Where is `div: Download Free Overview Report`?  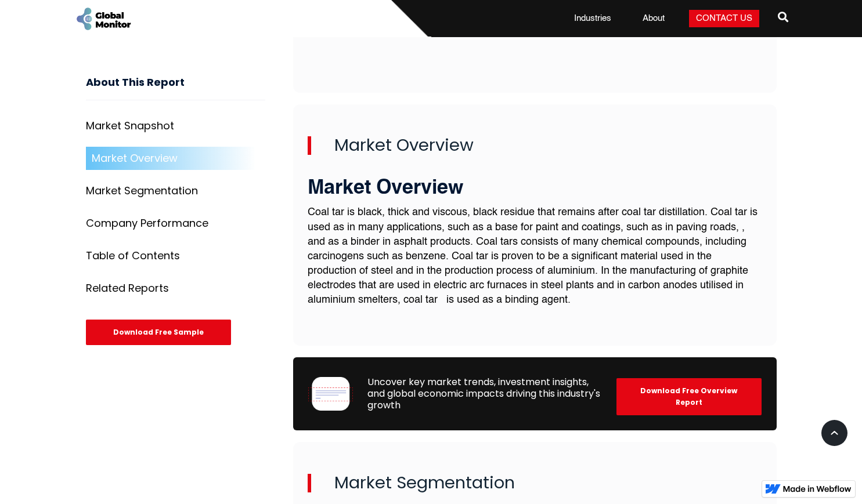 div: Download Free Overview Report is located at coordinates (689, 396).